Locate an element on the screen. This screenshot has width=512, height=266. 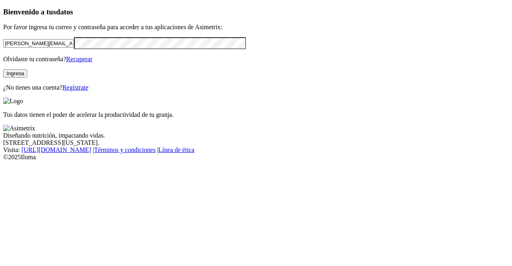
img: Asimetrix is located at coordinates (19, 128).